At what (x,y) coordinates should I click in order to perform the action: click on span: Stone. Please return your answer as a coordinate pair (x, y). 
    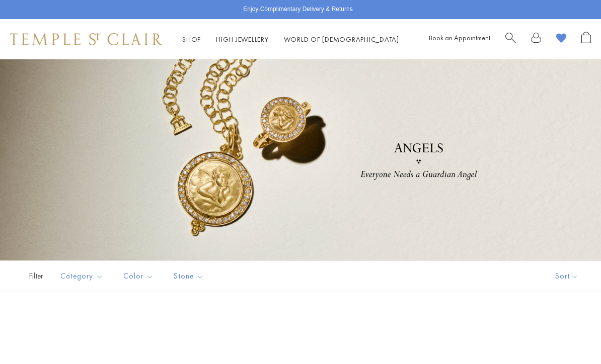
    Looking at the image, I should click on (189, 276).